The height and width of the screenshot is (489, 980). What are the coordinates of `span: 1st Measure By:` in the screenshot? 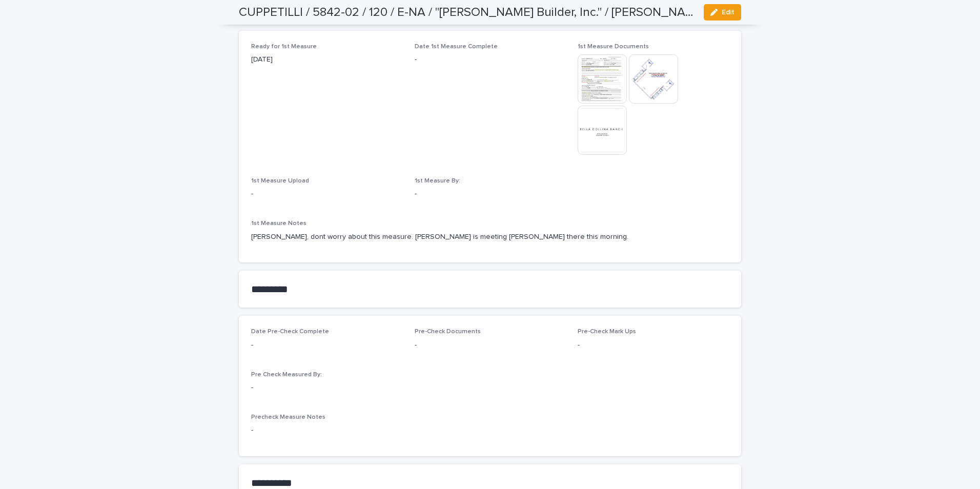 It's located at (438, 181).